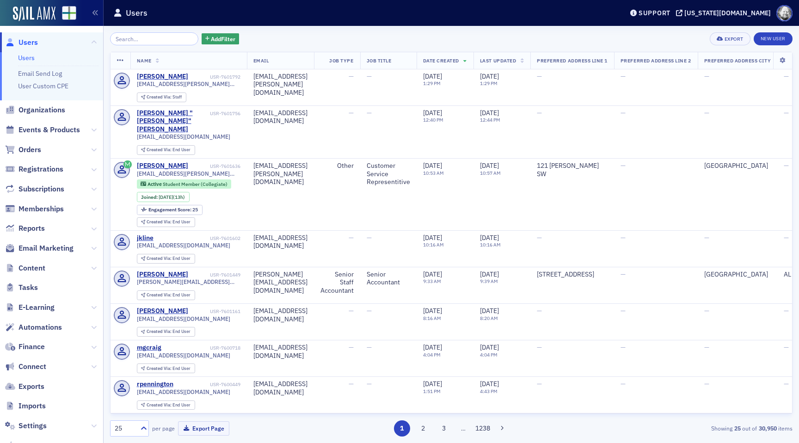 This screenshot has height=443, width=799. What do you see at coordinates (489, 83) in the screenshot?
I see `time: 1:29 PM` at bounding box center [489, 83].